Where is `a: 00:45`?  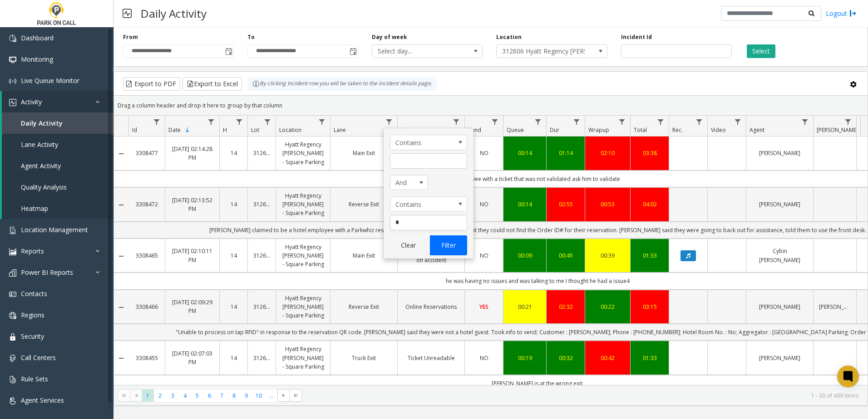
a: 00:45 is located at coordinates (566, 256).